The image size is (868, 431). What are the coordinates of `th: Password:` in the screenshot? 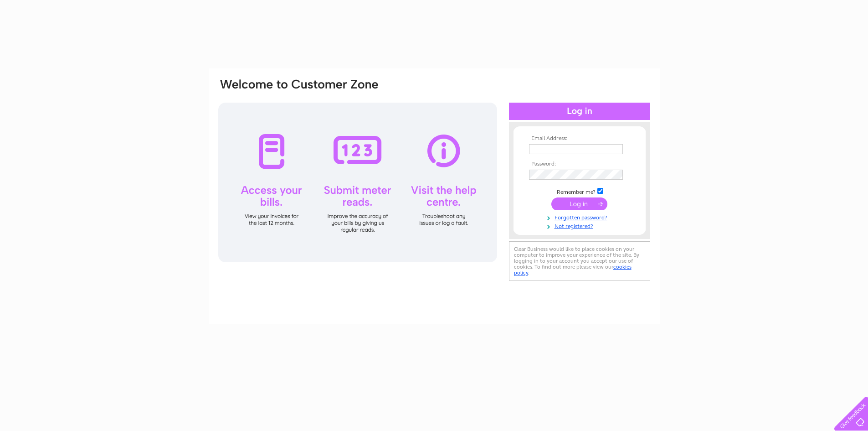 It's located at (579, 164).